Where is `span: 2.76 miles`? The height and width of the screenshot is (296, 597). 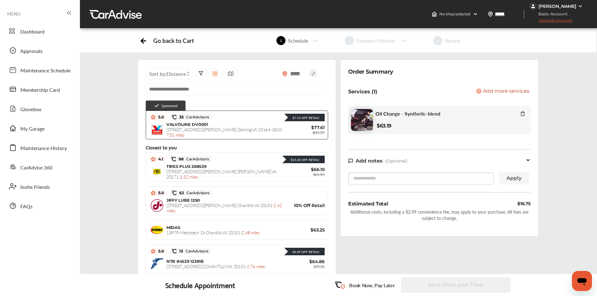 span: 2.76 miles is located at coordinates (256, 266).